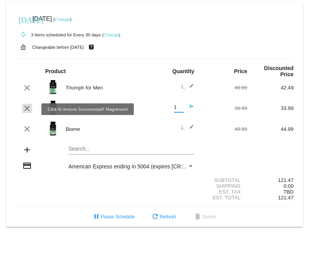 This screenshot has height=271, width=309. Describe the element at coordinates (224, 108) in the screenshot. I see `div: 39.99` at that location.